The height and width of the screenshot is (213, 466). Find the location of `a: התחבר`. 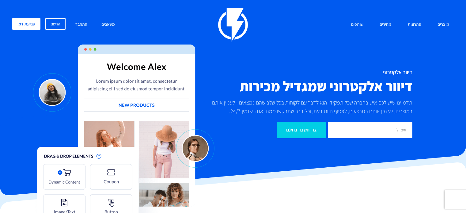

a: התחבר is located at coordinates (81, 25).